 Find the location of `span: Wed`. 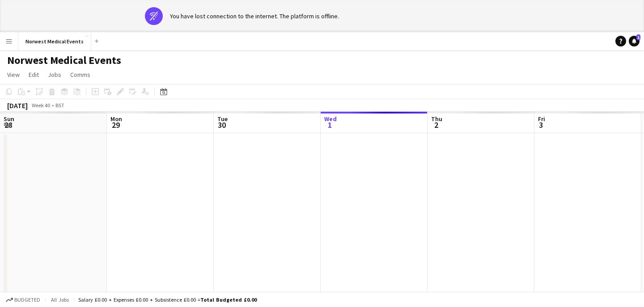

span: Wed is located at coordinates (331, 119).